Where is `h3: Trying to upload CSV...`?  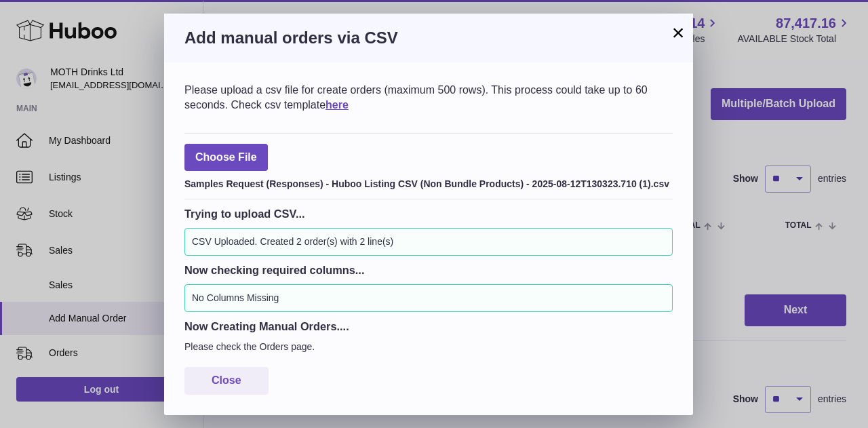
h3: Trying to upload CSV... is located at coordinates (428, 214).